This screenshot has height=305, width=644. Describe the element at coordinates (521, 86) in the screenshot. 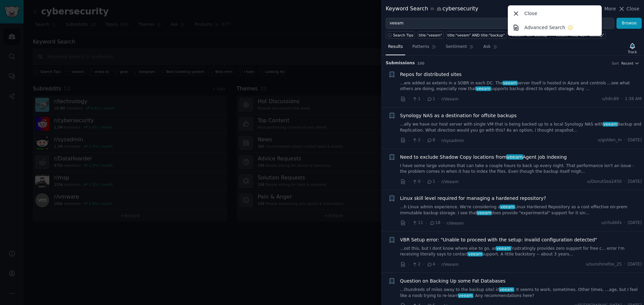

I see `a: ...are added as extents in a SOBR in each DC. Theveeamserver itself is hosted in Azure and contro...` at that location.